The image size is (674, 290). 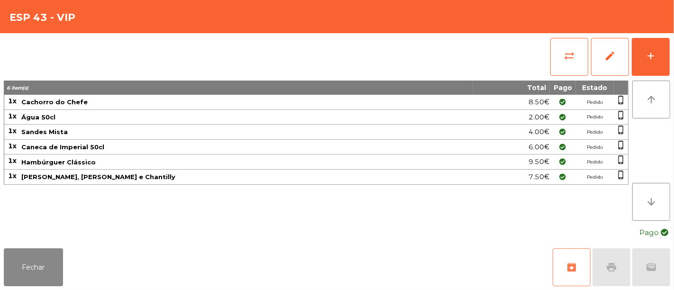 What do you see at coordinates (569, 57) in the screenshot?
I see `button: sync_alt` at bounding box center [569, 57].